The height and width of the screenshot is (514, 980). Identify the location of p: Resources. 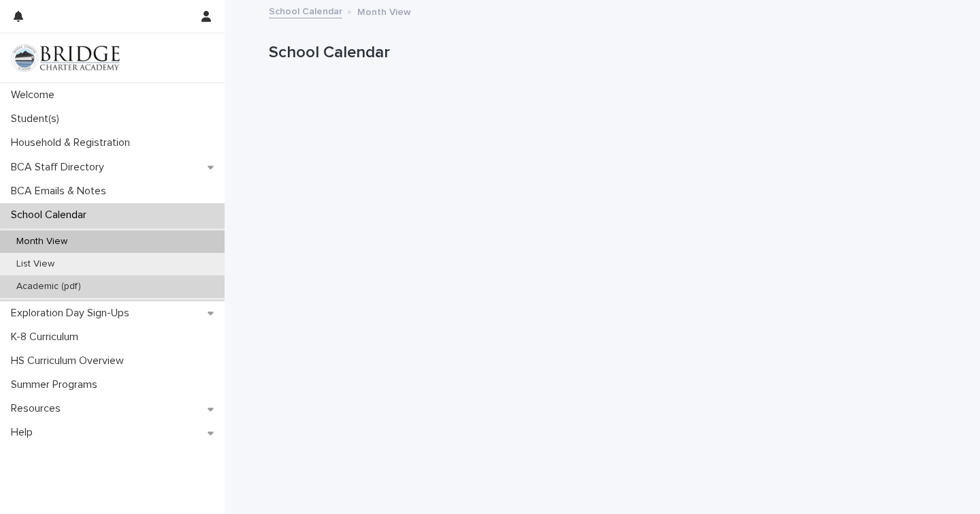
(38, 408).